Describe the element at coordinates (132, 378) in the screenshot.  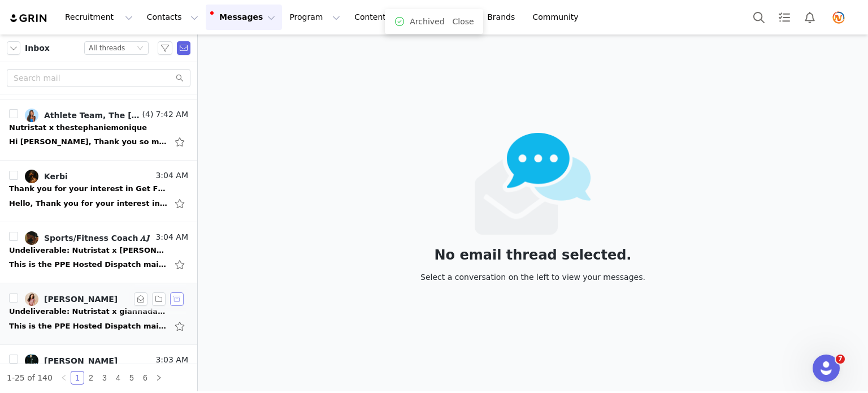
I see `li: 5` at that location.